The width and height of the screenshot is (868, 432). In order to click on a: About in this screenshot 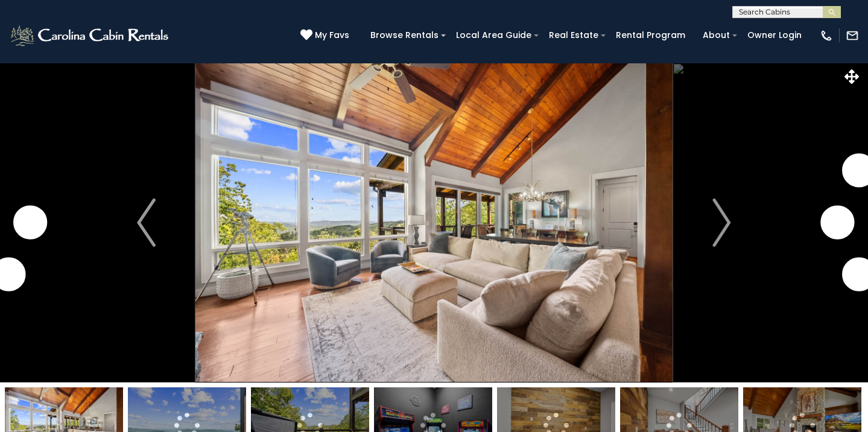, I will do `click(716, 35)`.